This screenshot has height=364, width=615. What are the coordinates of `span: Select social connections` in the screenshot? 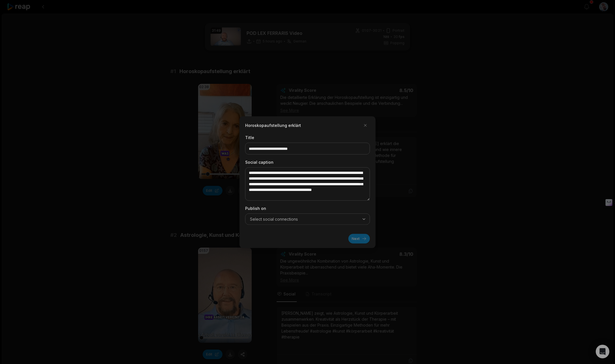 It's located at (274, 219).